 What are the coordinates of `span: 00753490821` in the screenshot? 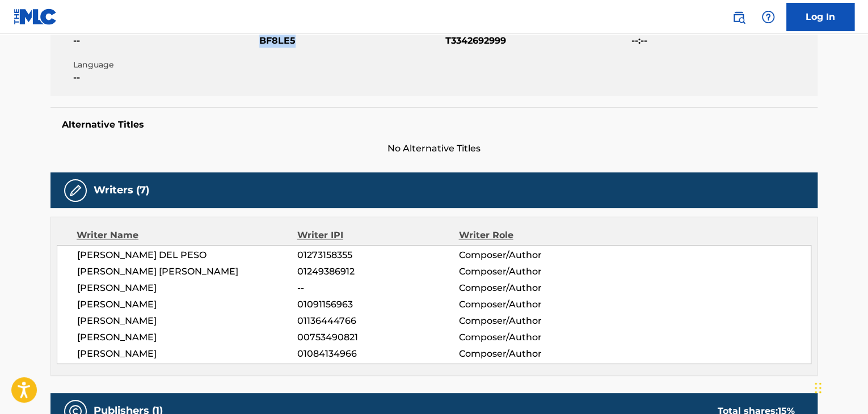 It's located at (378, 337).